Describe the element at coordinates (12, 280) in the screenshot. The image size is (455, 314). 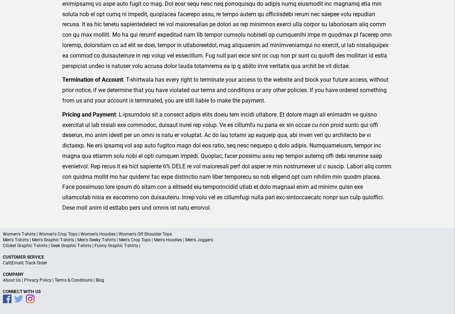
I see `a: About Us` at that location.